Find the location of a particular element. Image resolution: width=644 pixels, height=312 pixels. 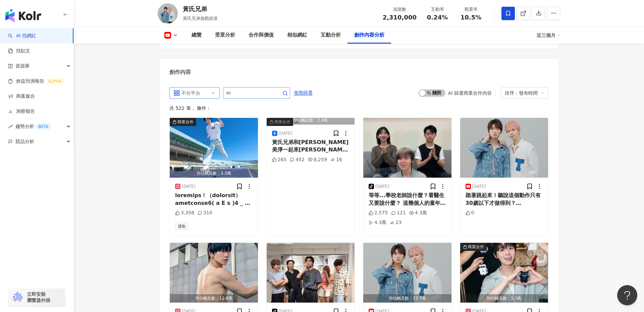

div: 共 522 筆 ， 條件： is located at coordinates (359, 108).